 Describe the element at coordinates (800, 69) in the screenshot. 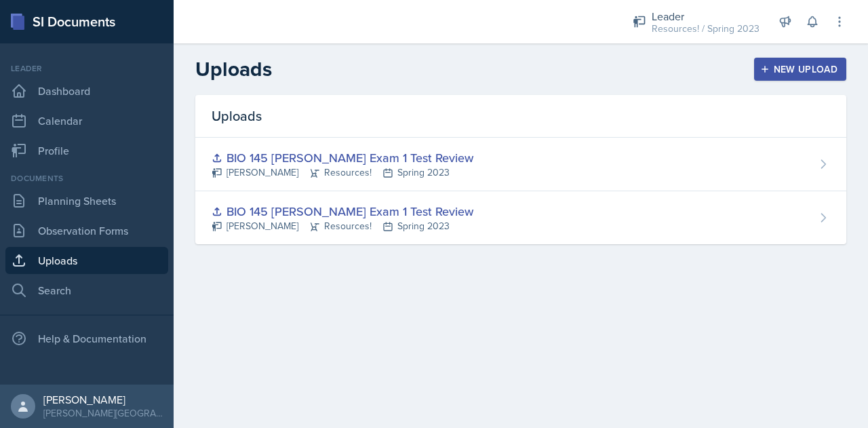

I see `div: New Upload` at that location.